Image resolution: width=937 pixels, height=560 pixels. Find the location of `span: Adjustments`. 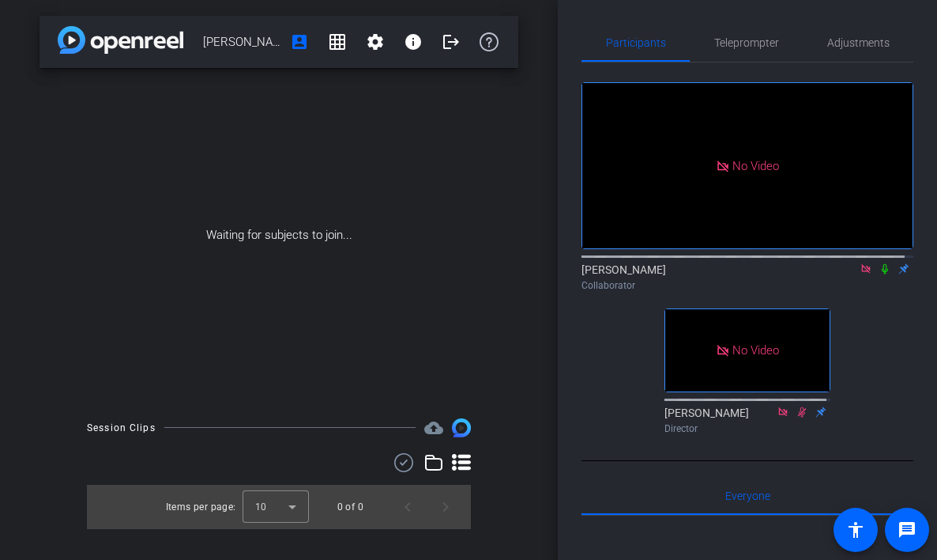

span: Adjustments is located at coordinates (858, 43).